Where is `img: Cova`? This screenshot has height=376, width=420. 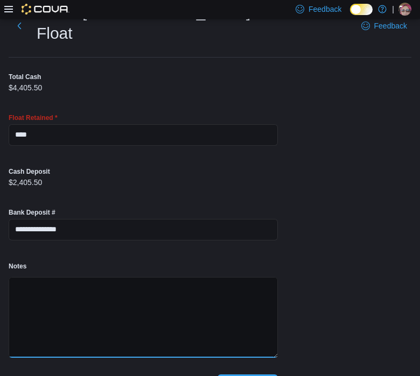
img: Cova is located at coordinates (45, 9).